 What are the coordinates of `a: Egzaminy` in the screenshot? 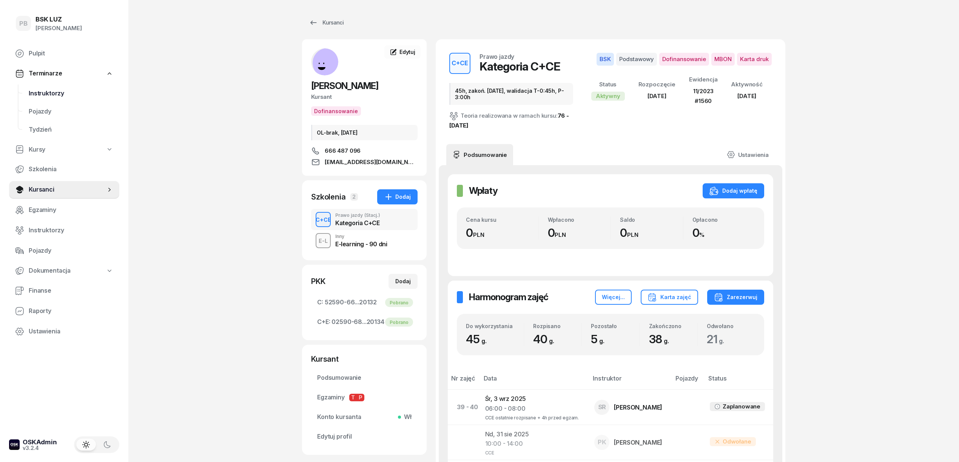 It's located at (64, 210).